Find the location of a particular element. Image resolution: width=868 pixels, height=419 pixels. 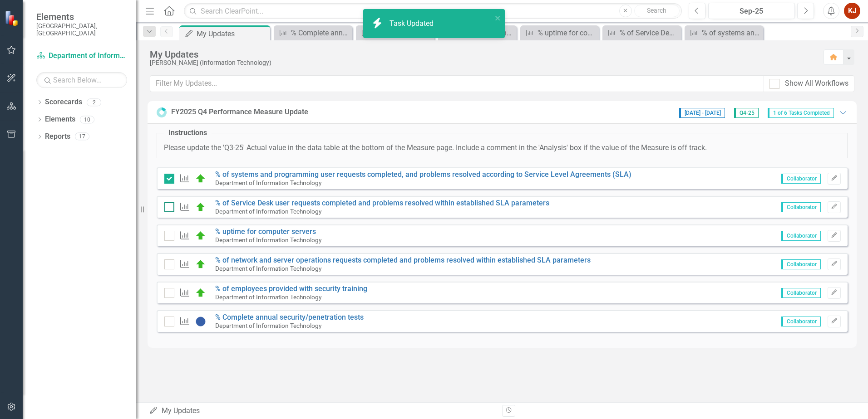

span: Q4-25 is located at coordinates (746, 113).